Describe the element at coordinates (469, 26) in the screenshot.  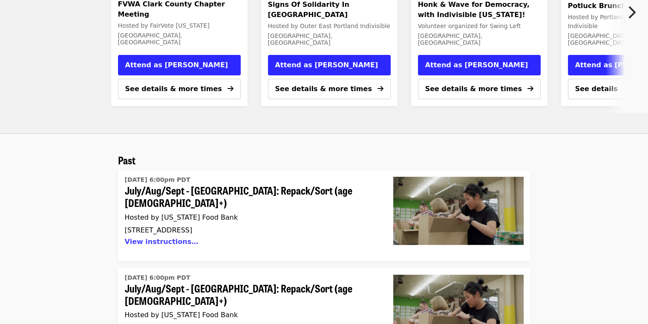
I see `span: Volunteer organized for Swing Left` at that location.